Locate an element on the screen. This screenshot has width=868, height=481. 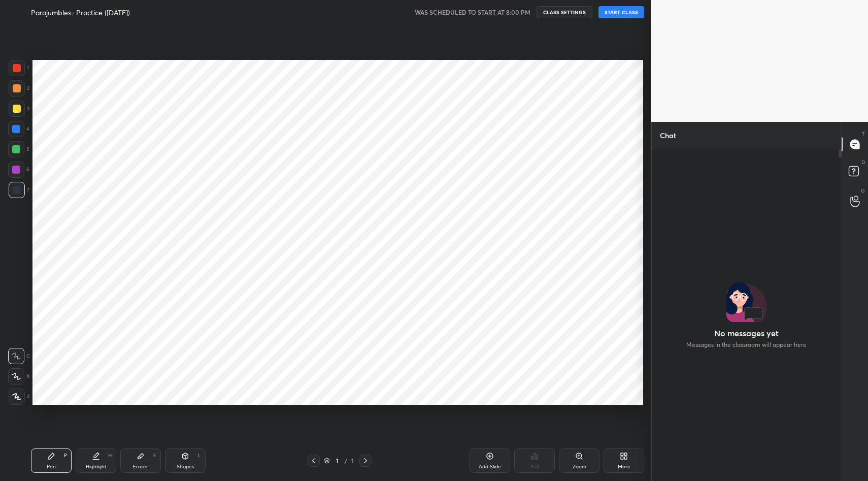
div: 5 is located at coordinates (19, 149).